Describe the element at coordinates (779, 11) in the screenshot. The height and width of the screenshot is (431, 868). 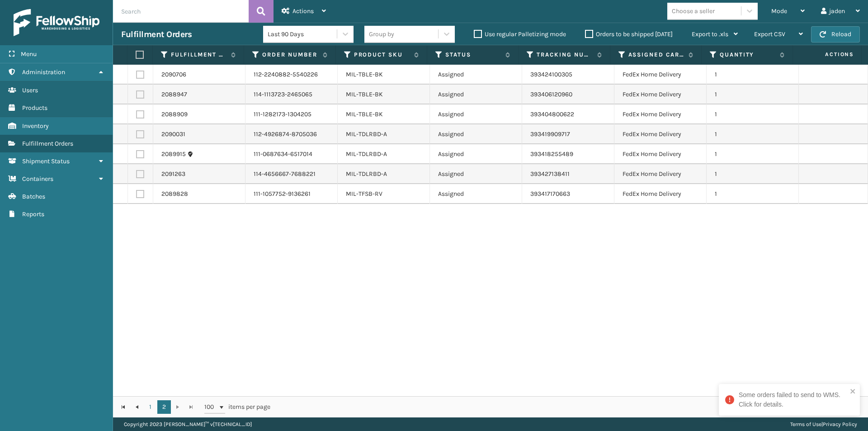
I see `span: Mode` at that location.